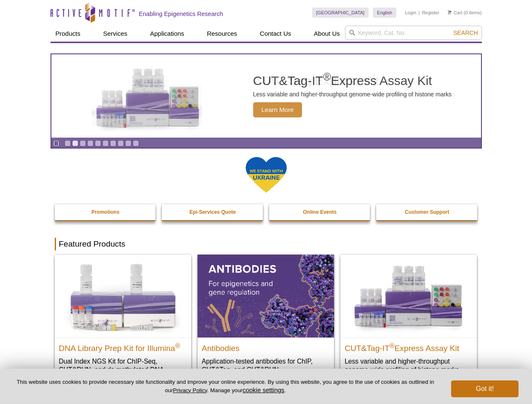 This screenshot has height=404, width=532. What do you see at coordinates (226, 387) in the screenshot?
I see `p: This website uses cookies to provide necessary site functionality and improve your online experie...` at bounding box center [226, 387].